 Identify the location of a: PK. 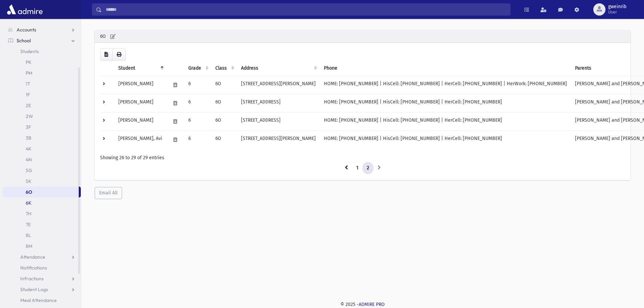
(42, 62).